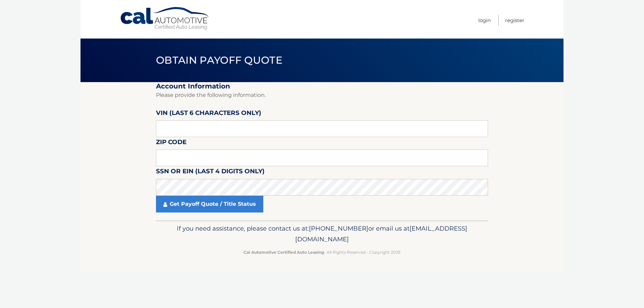 The height and width of the screenshot is (308, 644). What do you see at coordinates (484, 21) in the screenshot?
I see `a: Login` at bounding box center [484, 21].